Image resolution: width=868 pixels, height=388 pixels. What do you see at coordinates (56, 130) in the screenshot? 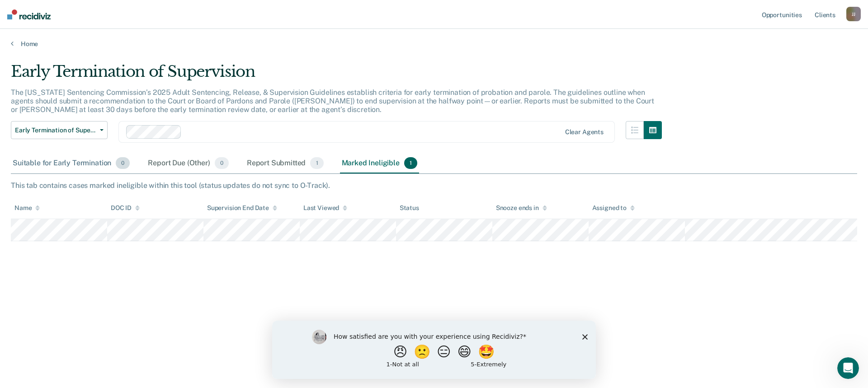
I see `span: Early Termination of Supervision` at bounding box center [56, 130].